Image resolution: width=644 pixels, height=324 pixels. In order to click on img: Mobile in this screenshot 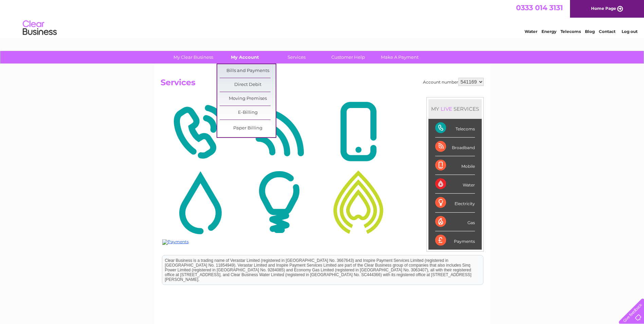, I will do `click(358, 132)`.